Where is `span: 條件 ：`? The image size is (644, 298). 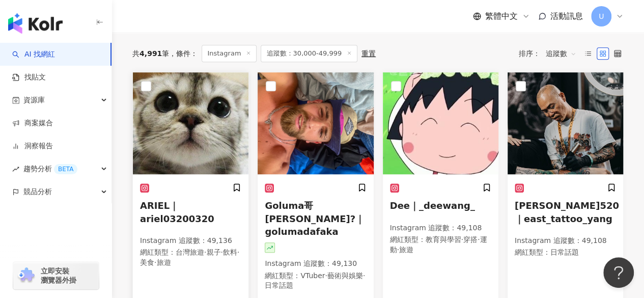
span: 條件 ： is located at coordinates (183, 54).